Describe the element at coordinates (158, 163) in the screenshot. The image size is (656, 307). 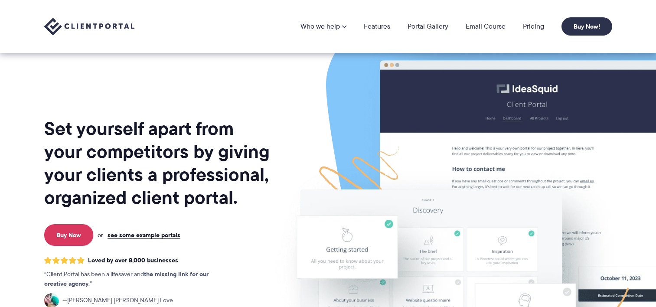
I see `h1: Set yourself apart from your competitors by giving your clients a professional, organized client ...` at that location.